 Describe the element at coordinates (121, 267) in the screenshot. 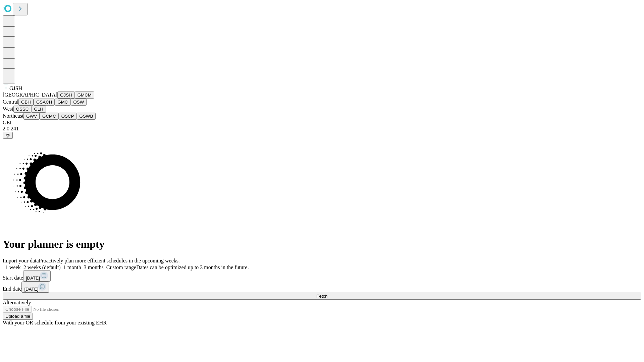

I see `span: Custom range` at that location.